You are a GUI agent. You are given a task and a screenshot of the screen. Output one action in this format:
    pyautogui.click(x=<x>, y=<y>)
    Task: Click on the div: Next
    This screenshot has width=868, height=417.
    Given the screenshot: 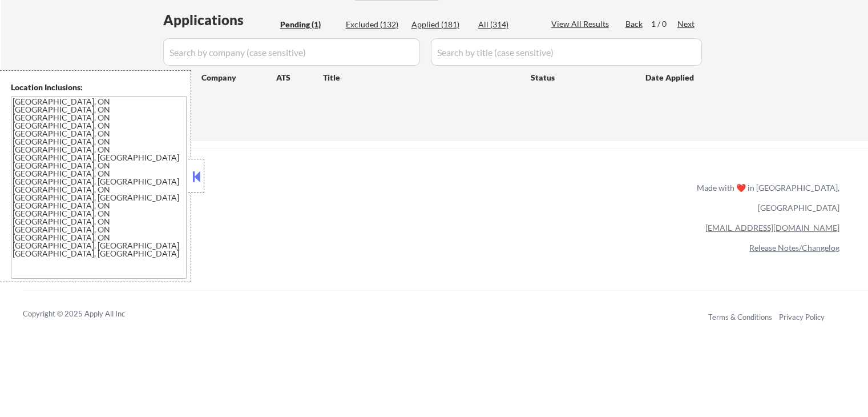 What is the action you would take?
    pyautogui.click(x=687, y=24)
    